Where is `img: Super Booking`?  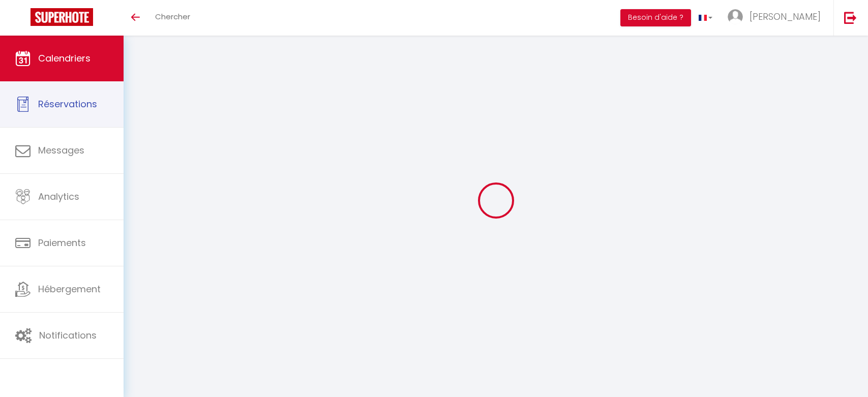 img: Super Booking is located at coordinates (62, 16).